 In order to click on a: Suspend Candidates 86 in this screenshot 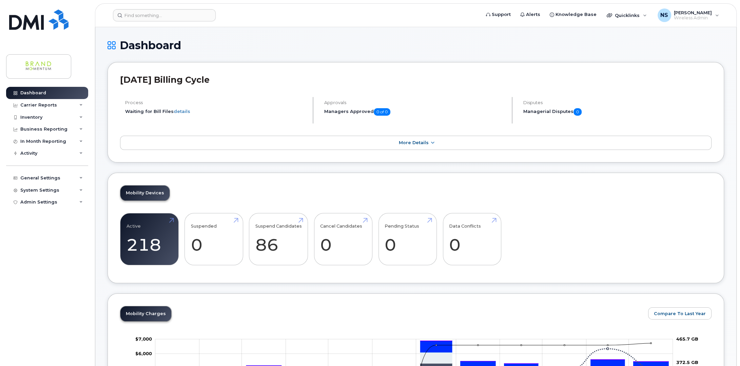, I will do `click(278, 239)`.